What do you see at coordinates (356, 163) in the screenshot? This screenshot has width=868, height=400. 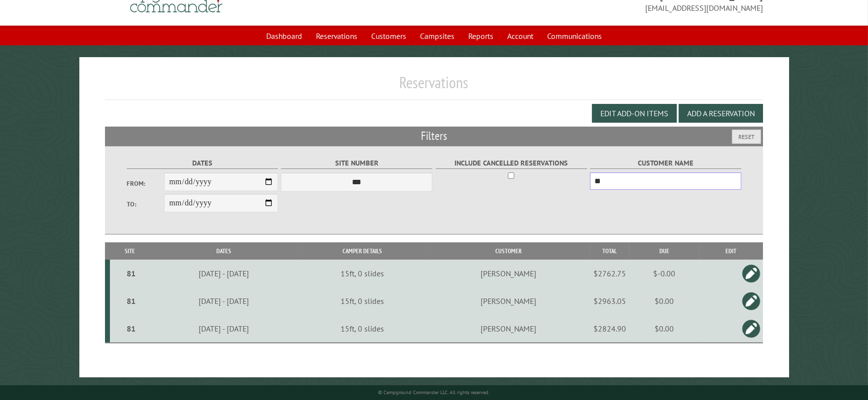 I see `label: Site Number` at bounding box center [356, 163].